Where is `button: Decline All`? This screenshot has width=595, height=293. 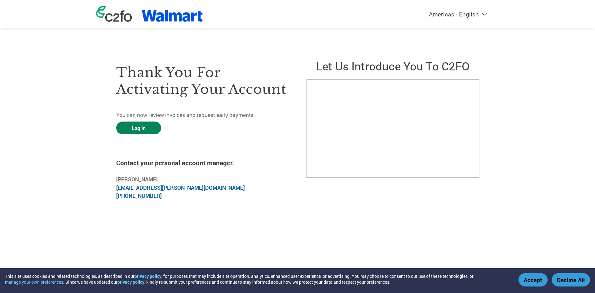
button: Decline All is located at coordinates (571, 279).